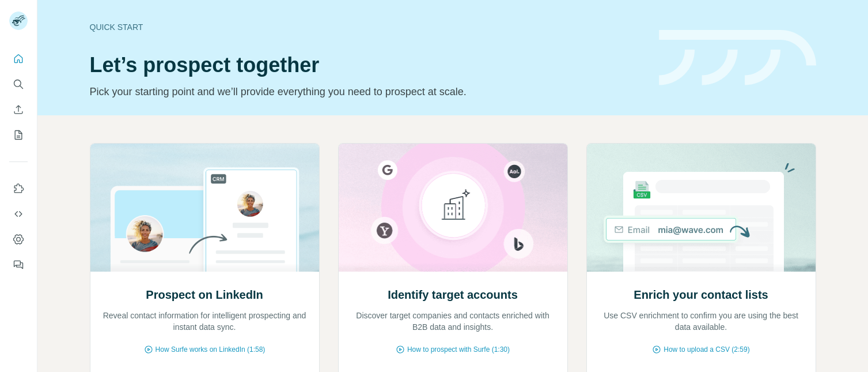 The image size is (868, 372). Describe the element at coordinates (453, 295) in the screenshot. I see `h2: Identify target accounts` at that location.